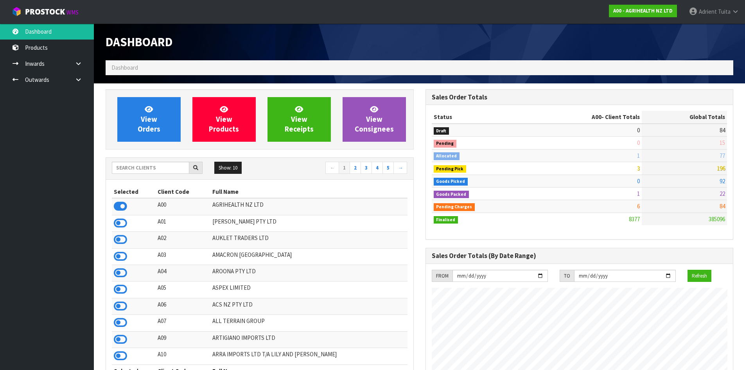  I want to click on span: 22, so click(722, 193).